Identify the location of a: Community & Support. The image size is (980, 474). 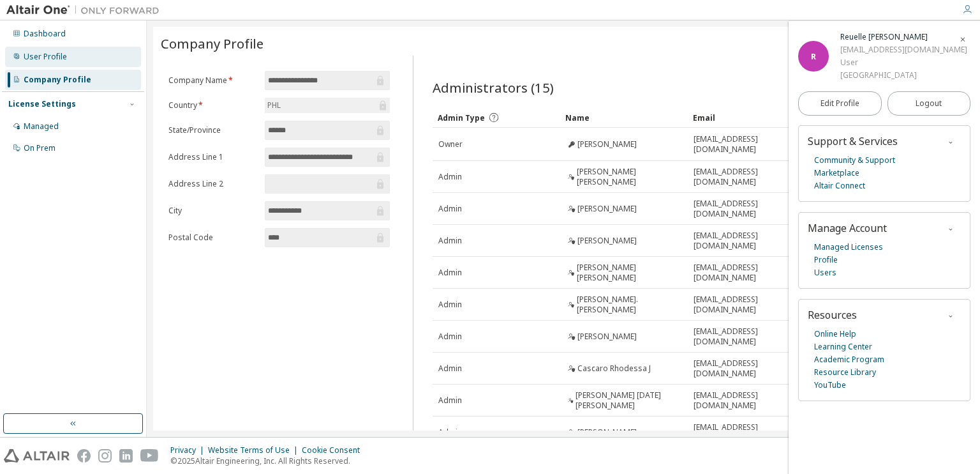
(855, 160).